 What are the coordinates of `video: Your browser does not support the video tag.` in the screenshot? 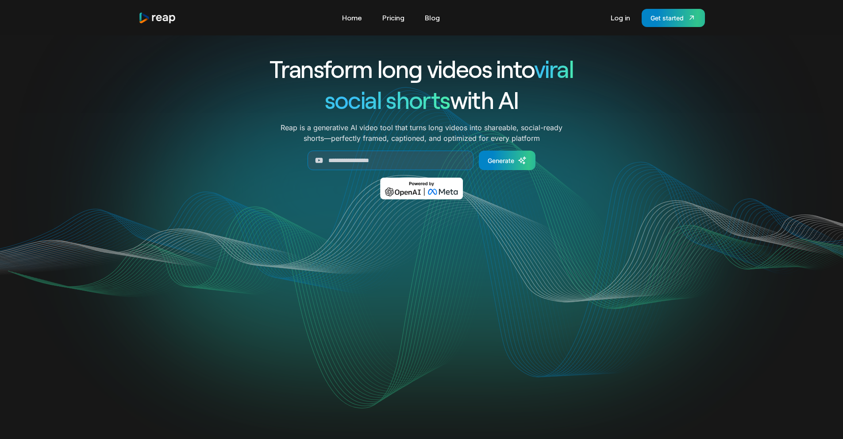 It's located at (421, 301).